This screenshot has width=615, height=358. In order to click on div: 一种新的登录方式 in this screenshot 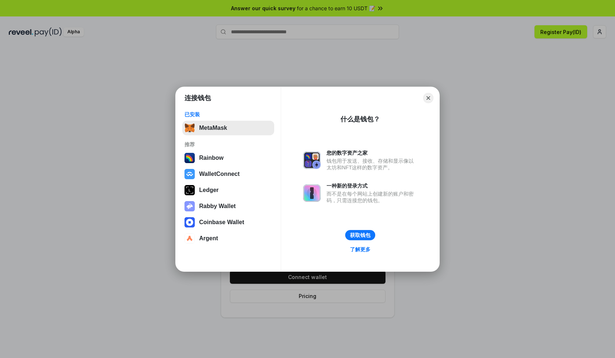, I will do `click(372, 186)`.